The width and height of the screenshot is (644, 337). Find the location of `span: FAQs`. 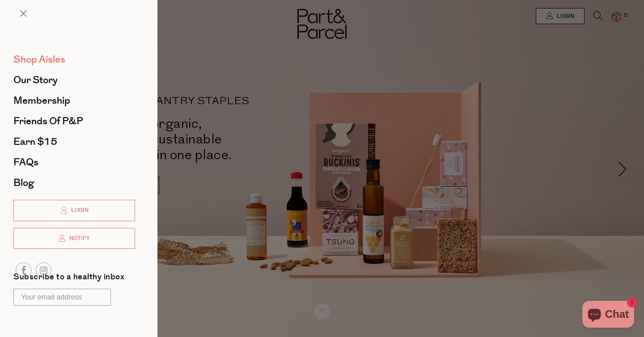

span: FAQs is located at coordinates (26, 162).